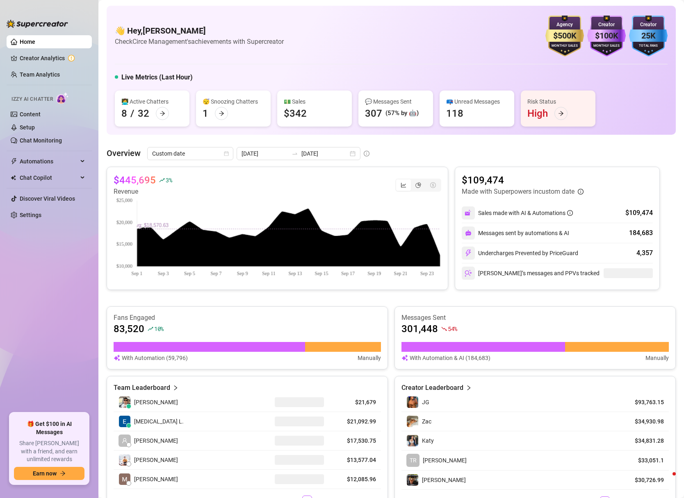 The width and height of the screenshot is (684, 498). Describe the element at coordinates (419, 329) in the screenshot. I see `article: 301,448` at that location.